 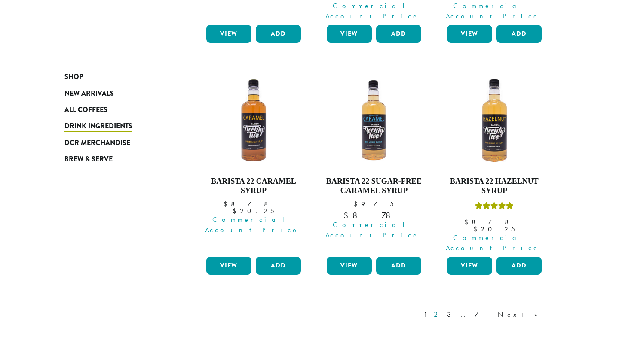 I want to click on div: Rated 5.00 out of 5, so click(x=494, y=207).